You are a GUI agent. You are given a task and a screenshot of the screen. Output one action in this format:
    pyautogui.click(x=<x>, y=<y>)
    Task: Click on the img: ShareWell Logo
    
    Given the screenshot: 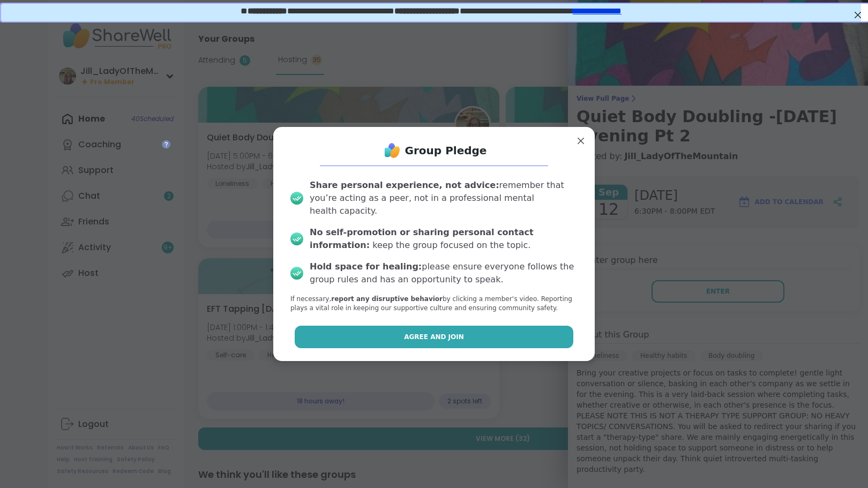 What is the action you would take?
    pyautogui.click(x=392, y=151)
    